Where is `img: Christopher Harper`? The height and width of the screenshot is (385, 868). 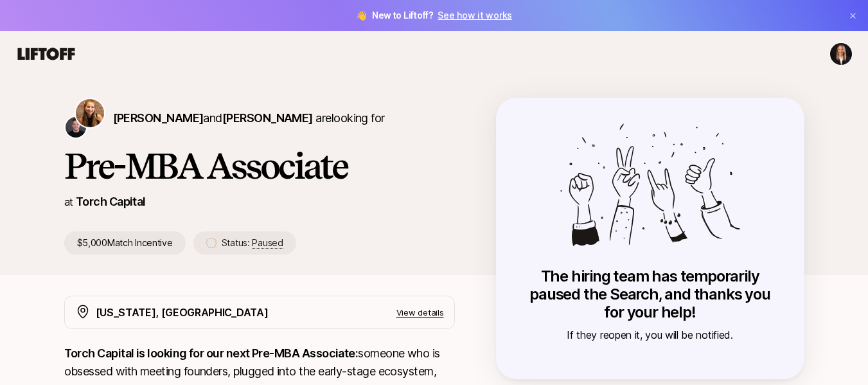 img: Christopher Harper is located at coordinates (76, 128).